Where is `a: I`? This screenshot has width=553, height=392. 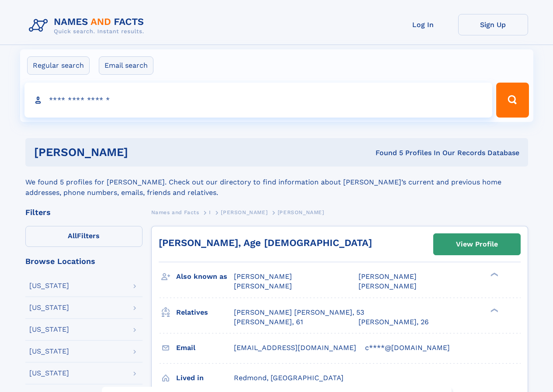 a: I is located at coordinates (210, 212).